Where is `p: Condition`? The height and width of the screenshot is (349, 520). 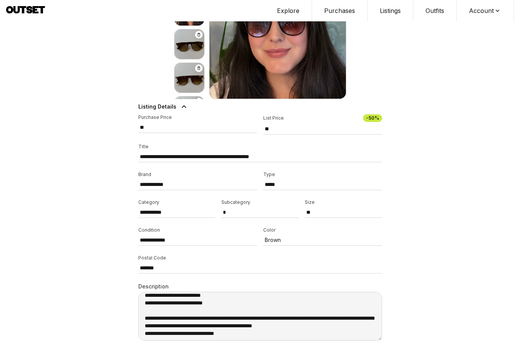
p: Condition is located at coordinates (198, 230).